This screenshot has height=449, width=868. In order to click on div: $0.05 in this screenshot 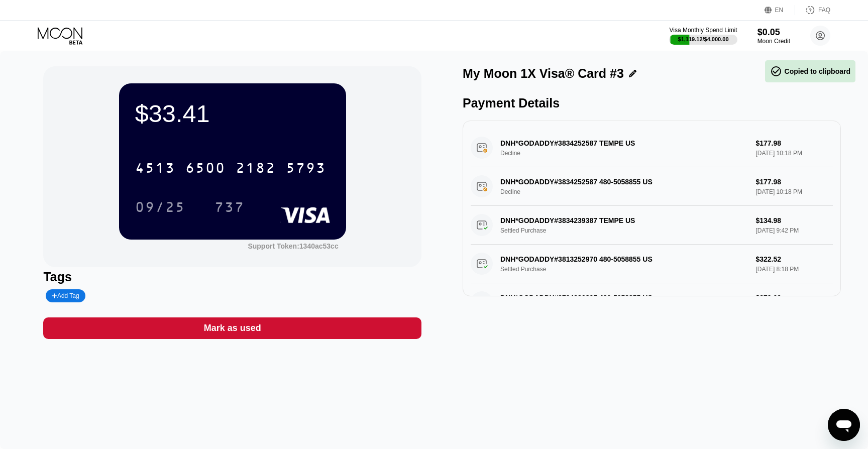, I will do `click(774, 32)`.